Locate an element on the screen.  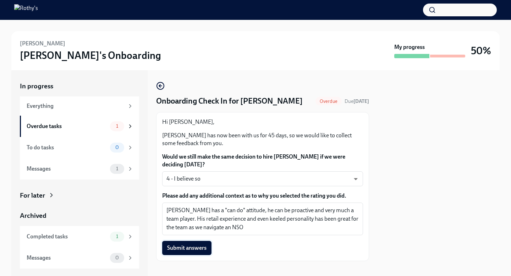
a: Messages1 is located at coordinates (79, 169).